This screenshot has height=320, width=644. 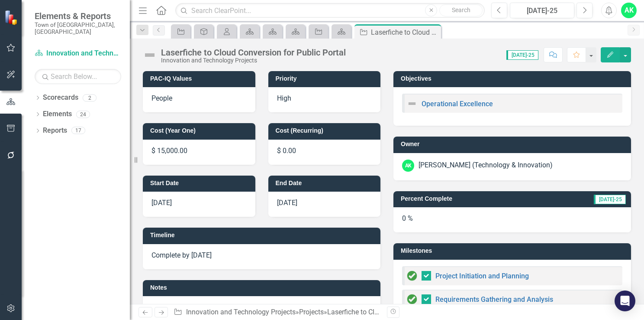 What do you see at coordinates (470, 198) in the screenshot?
I see `h3: Percent Complete` at bounding box center [470, 198].